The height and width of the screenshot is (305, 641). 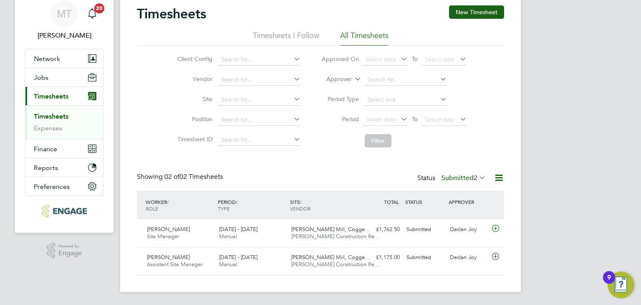 I want to click on button: Filter, so click(x=378, y=141).